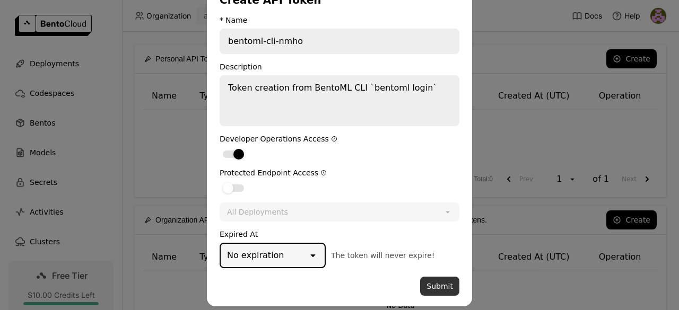 The image size is (679, 310). I want to click on div: Description, so click(339, 67).